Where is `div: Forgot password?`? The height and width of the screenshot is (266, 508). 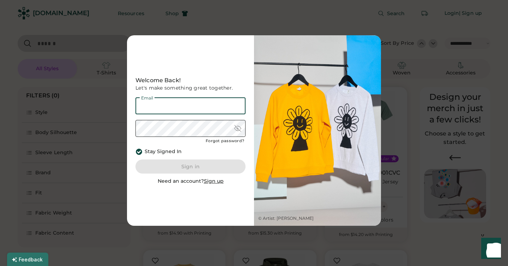 div: Forgot password? is located at coordinates (225, 141).